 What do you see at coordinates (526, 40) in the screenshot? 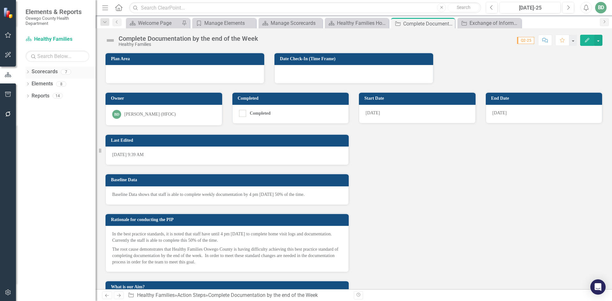
I see `span: Q2-25` at bounding box center [526, 40].